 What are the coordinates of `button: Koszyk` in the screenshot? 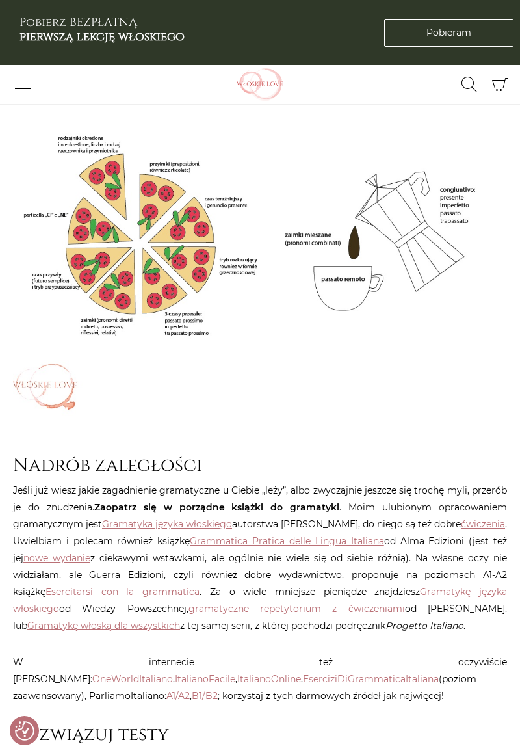 It's located at (499, 85).